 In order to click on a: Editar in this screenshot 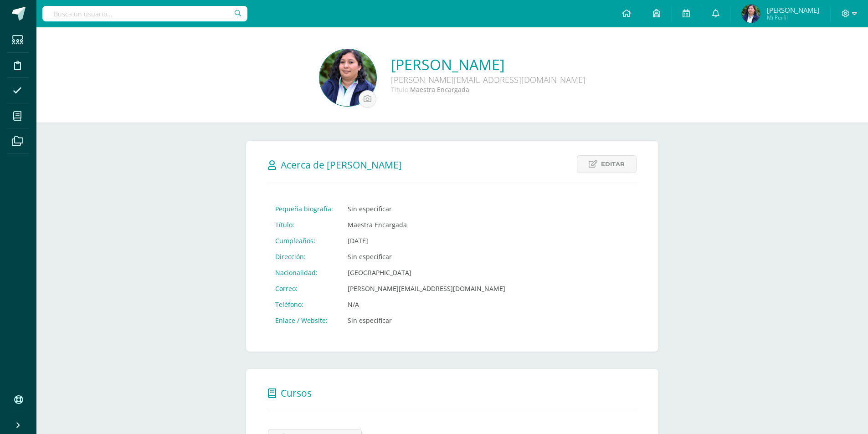, I will do `click(606, 164)`.